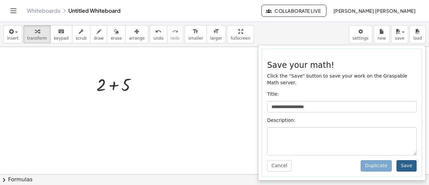 This screenshot has width=429, height=185. Describe the element at coordinates (175, 32) in the screenshot. I see `i: redo` at that location.